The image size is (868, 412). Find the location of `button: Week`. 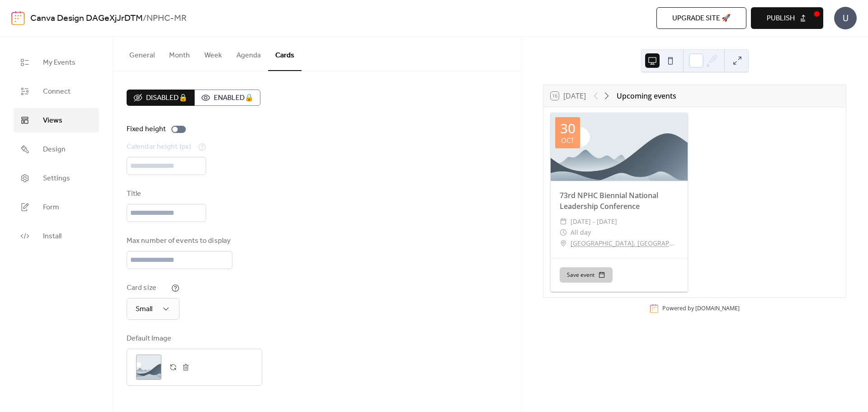

button: Week is located at coordinates (213, 53).